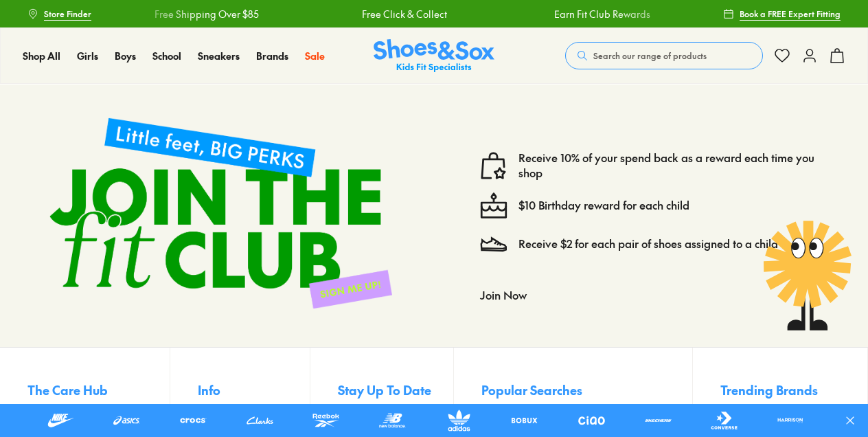  Describe the element at coordinates (396, 390) in the screenshot. I see `button: Stay Up To Date` at that location.